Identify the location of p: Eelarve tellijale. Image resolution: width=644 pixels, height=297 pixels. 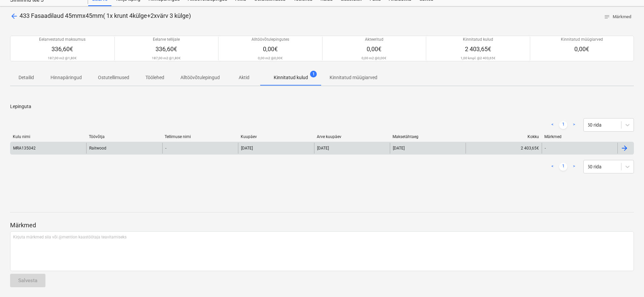
(166, 40).